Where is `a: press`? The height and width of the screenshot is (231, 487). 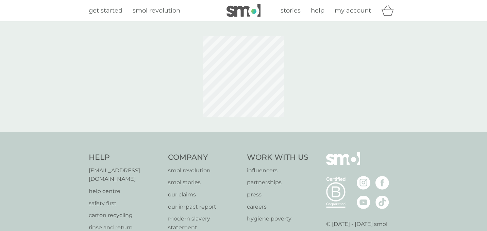
a: press is located at coordinates (277, 195).